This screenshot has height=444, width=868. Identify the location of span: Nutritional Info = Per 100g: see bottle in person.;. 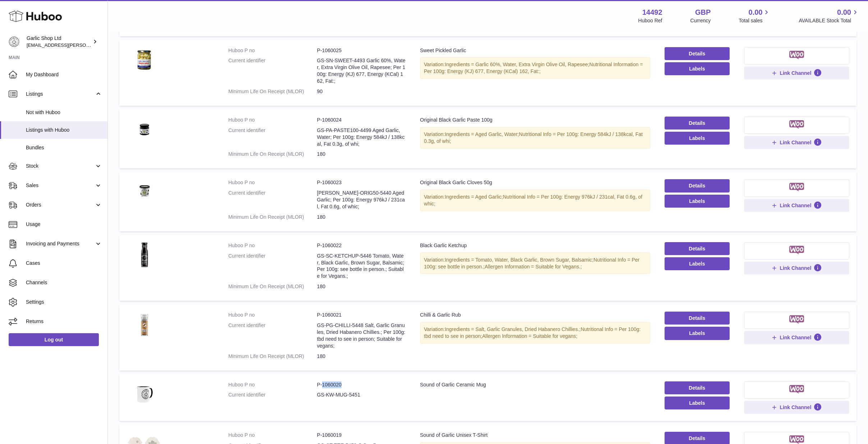
(532, 263).